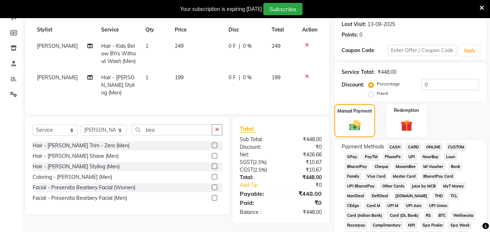  I want to click on span: Spa Week, so click(459, 225).